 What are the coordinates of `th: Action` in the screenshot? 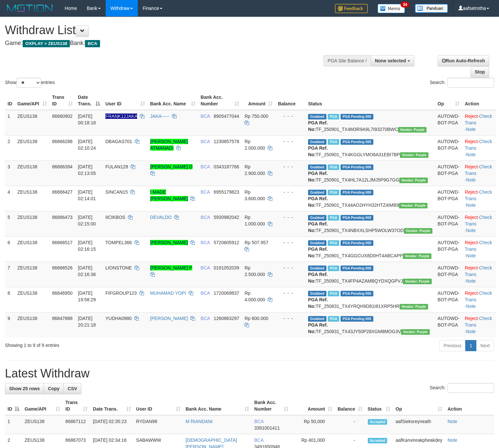 It's located at (470, 406).